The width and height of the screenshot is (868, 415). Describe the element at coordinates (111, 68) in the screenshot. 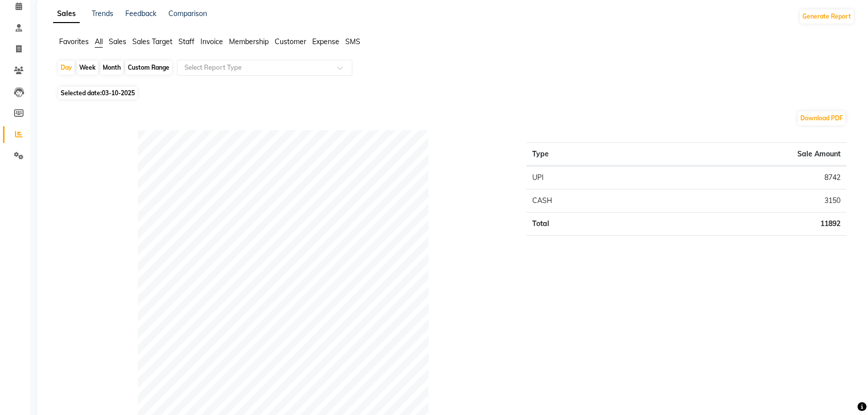

I see `div: Month` at that location.